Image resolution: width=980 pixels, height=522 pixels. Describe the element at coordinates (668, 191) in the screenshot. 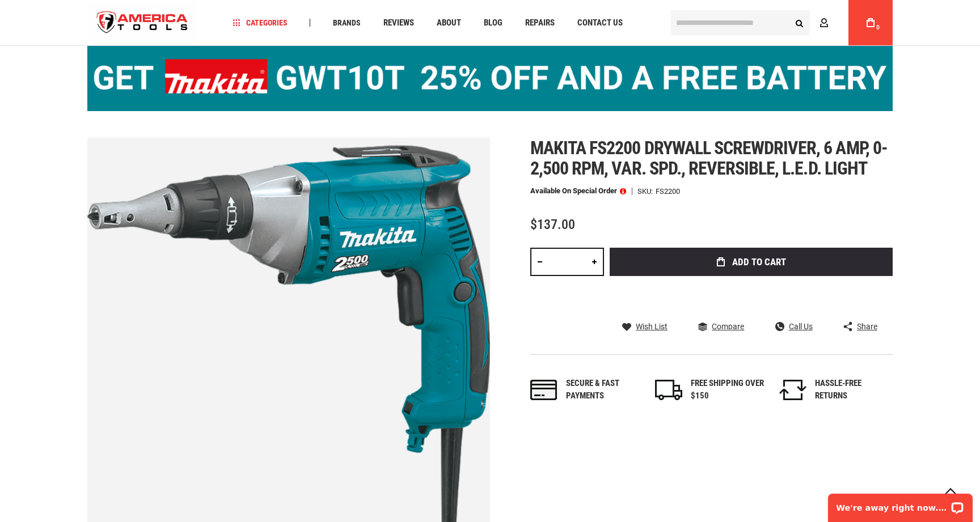

I see `div: FS2200` at that location.